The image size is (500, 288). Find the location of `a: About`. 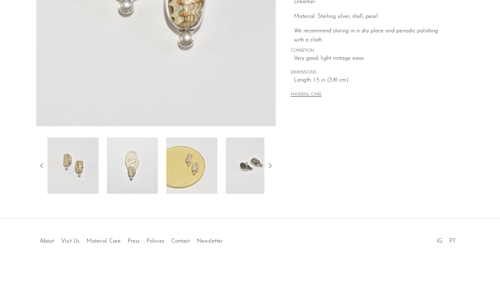

a: About is located at coordinates (47, 241).